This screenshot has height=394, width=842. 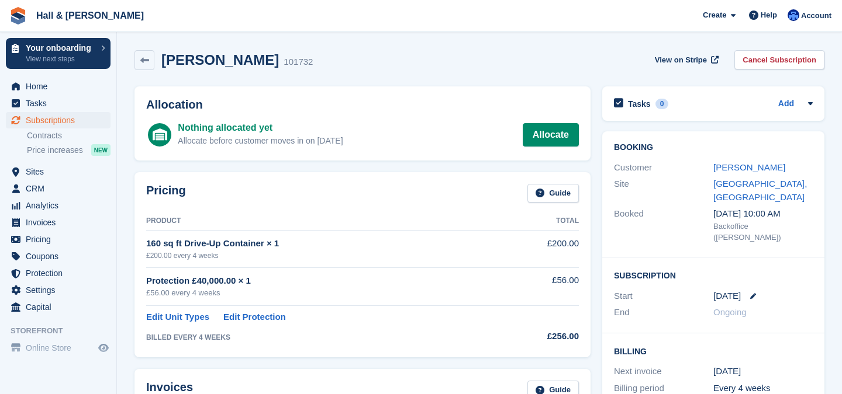 I want to click on span: Sites, so click(x=61, y=172).